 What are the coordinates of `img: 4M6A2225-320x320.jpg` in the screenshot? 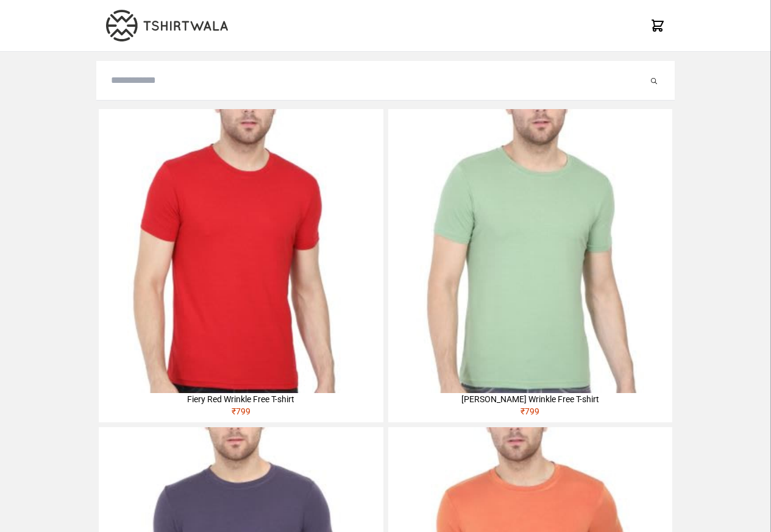 It's located at (241, 251).